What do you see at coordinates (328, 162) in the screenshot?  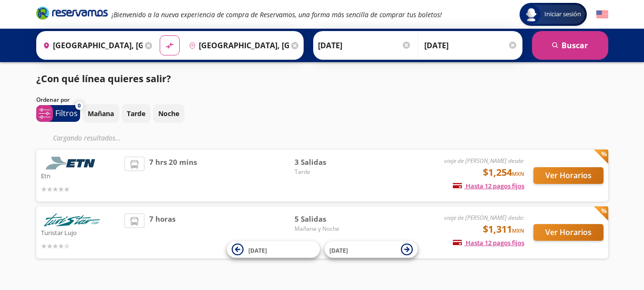 I see `span: 3 Salidas` at bounding box center [328, 162].